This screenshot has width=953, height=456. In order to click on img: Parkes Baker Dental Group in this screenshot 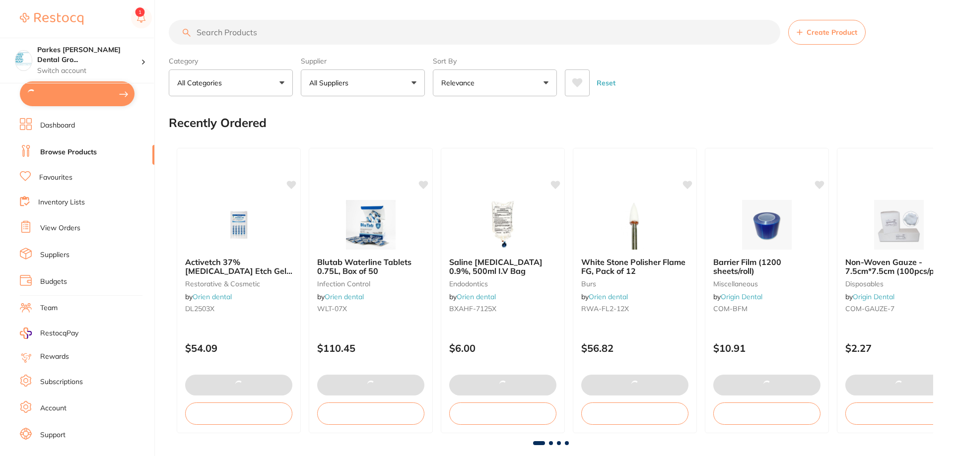, I will do `click(23, 59)`.